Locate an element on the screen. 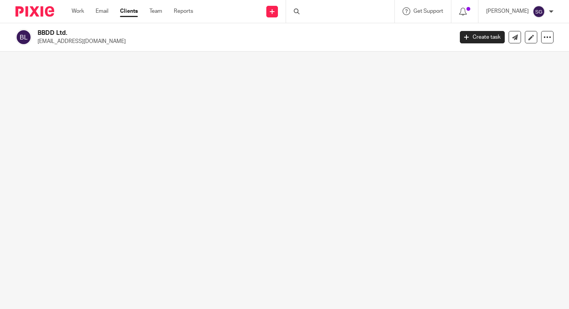 The height and width of the screenshot is (309, 569). a: Create task is located at coordinates (482, 37).